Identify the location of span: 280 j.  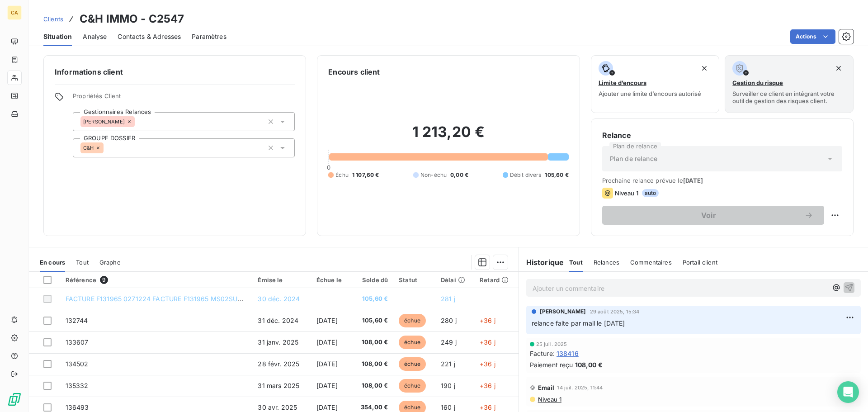
(449, 320).